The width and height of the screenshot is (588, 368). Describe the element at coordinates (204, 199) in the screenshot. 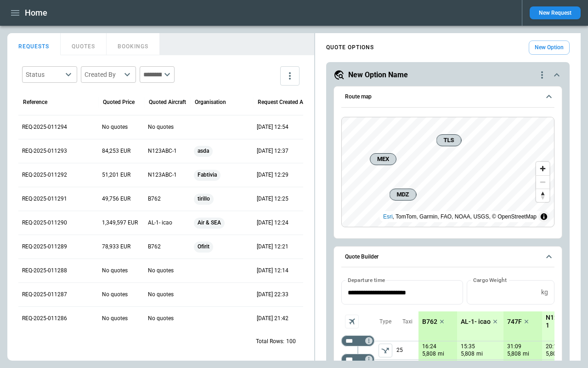

I see `span: tirillo` at that location.